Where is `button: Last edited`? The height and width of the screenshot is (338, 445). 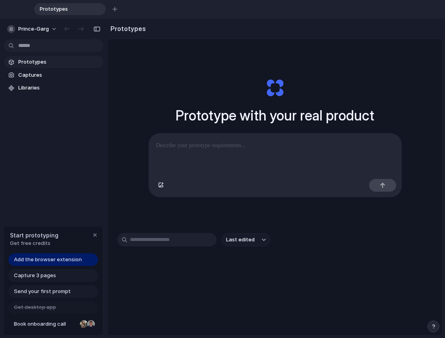 button: Last edited is located at coordinates (246, 240).